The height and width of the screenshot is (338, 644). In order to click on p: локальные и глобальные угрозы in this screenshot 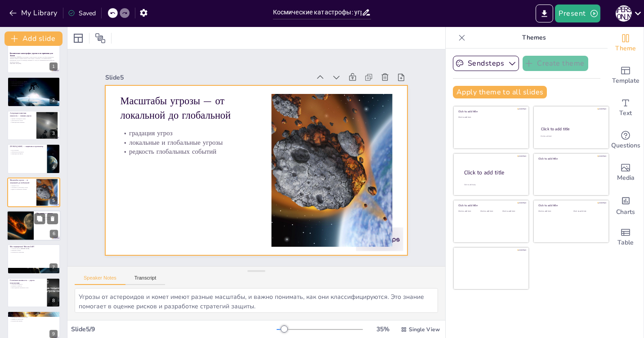, I will do `click(22, 187)`.